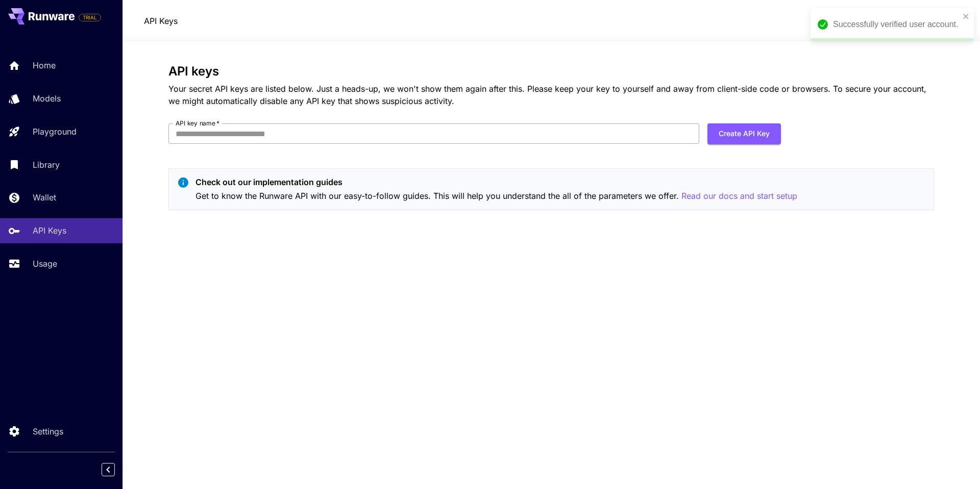  I want to click on div: Successfully verified user account., so click(896, 25).